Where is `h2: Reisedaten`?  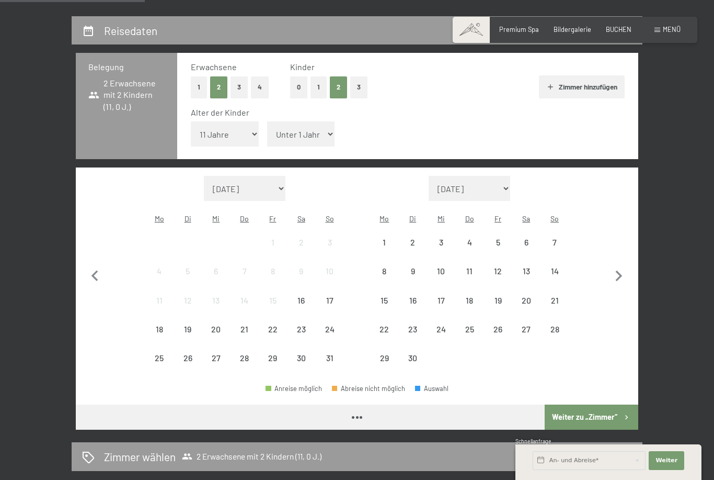
h2: Reisedaten is located at coordinates (131, 30).